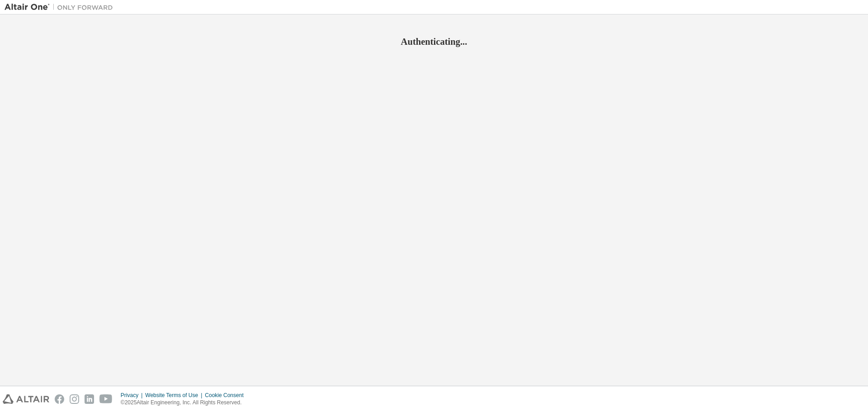 The image size is (868, 412). I want to click on img: youtube.svg, so click(106, 399).